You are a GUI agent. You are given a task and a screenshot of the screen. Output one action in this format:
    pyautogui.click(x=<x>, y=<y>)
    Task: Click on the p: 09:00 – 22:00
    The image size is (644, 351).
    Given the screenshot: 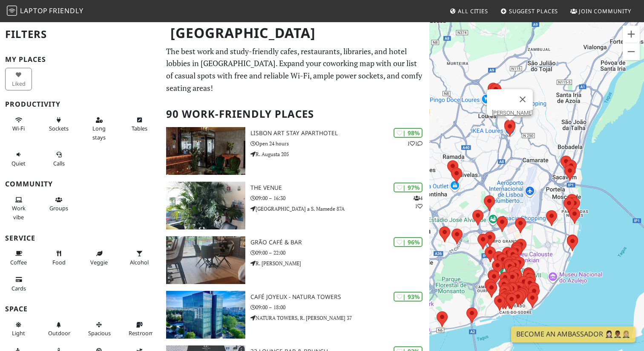 What is the action you would take?
    pyautogui.click(x=340, y=252)
    